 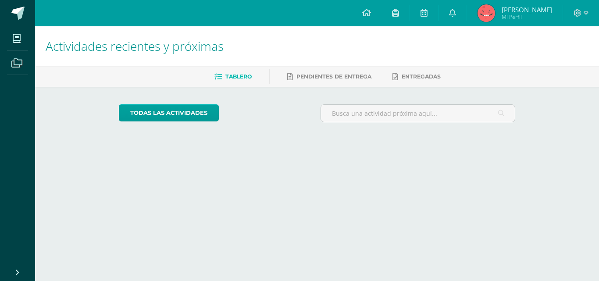 What do you see at coordinates (526, 17) in the screenshot?
I see `span: Mi Perfil` at bounding box center [526, 17].